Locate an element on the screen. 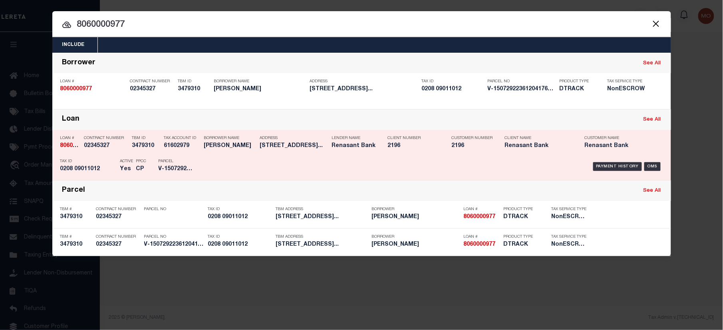 This screenshot has width=723, height=330. button: Close is located at coordinates (656, 24).